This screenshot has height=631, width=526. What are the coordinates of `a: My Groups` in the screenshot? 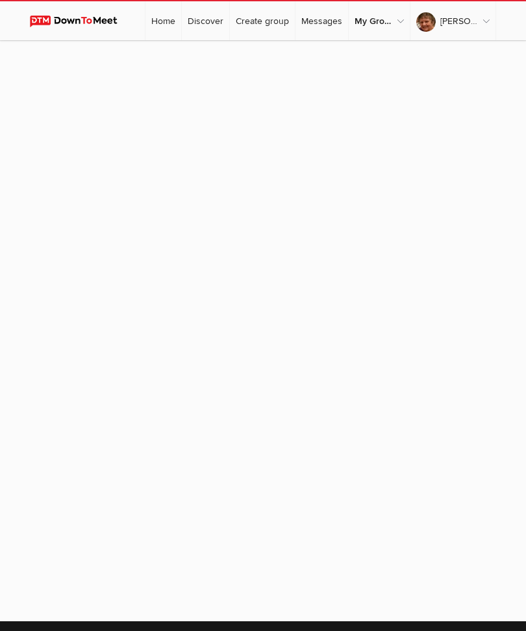 It's located at (379, 21).